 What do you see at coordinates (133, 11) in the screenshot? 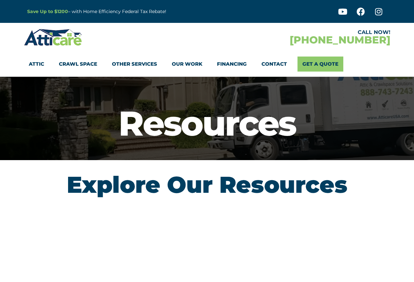
I see `p: – with Home Efficiency Federal Tax Rebate!` at bounding box center [133, 11].